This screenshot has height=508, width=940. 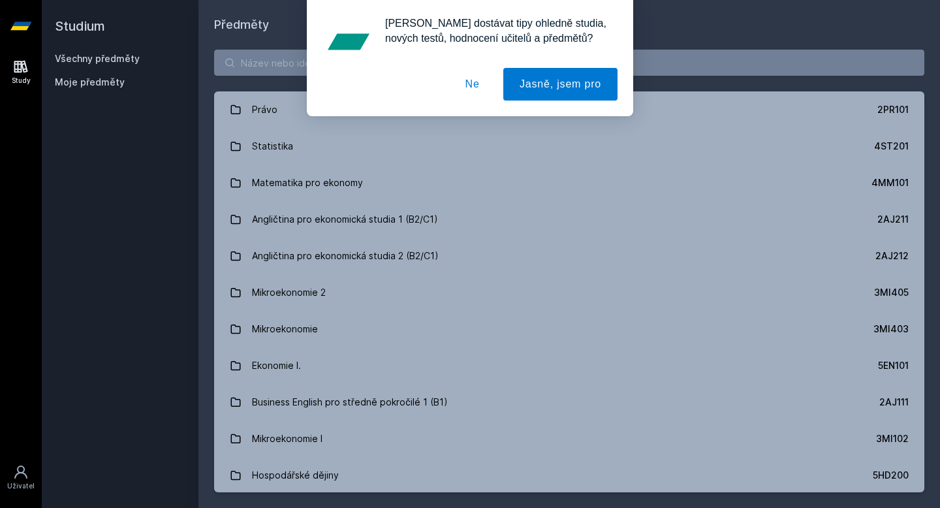 I want to click on div: Ekonomie I., so click(x=276, y=365).